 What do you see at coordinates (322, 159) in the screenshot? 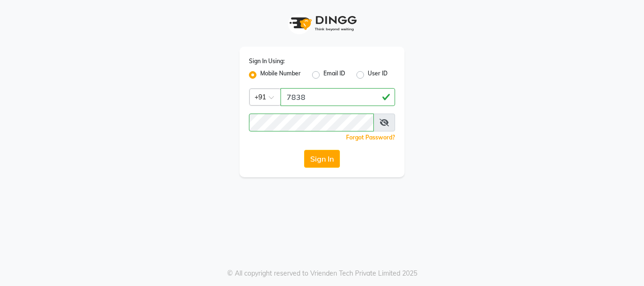
I see `button: Sign In` at bounding box center [322, 159].